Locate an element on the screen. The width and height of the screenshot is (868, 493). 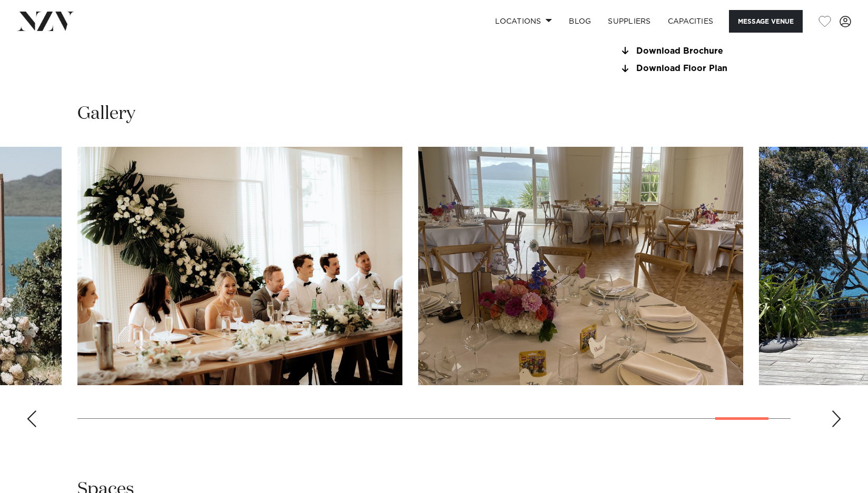
a: SUPPLIERS is located at coordinates (629, 21).